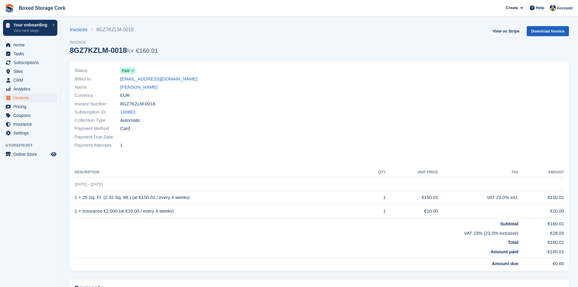 The image size is (578, 287). I want to click on img: Vincent, so click(553, 8).